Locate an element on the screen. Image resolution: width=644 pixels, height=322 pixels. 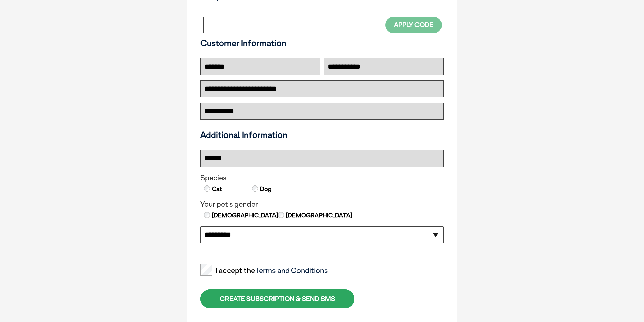
legend: Species is located at coordinates (322, 178).